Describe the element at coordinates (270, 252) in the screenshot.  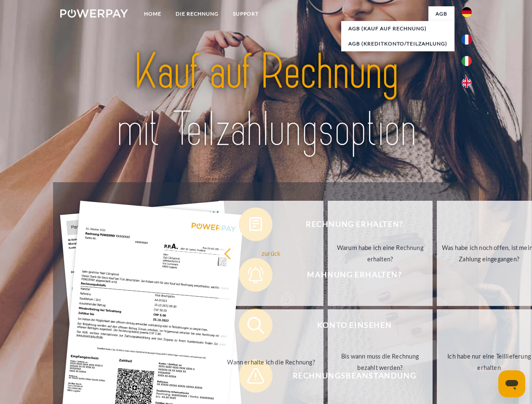
I see `div: zurück` at that location.